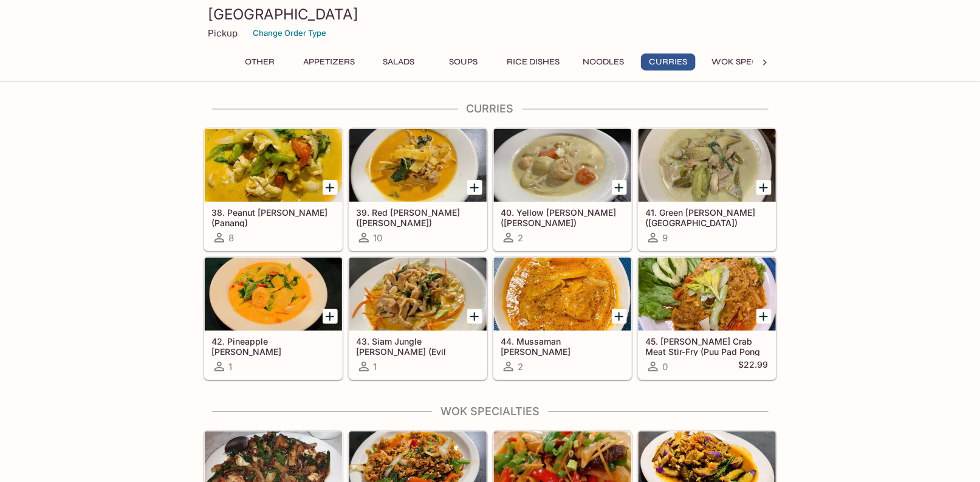 This screenshot has width=980, height=482. What do you see at coordinates (273, 165) in the screenshot?
I see `div: 38. Peanut Curry (Panang)` at bounding box center [273, 165].